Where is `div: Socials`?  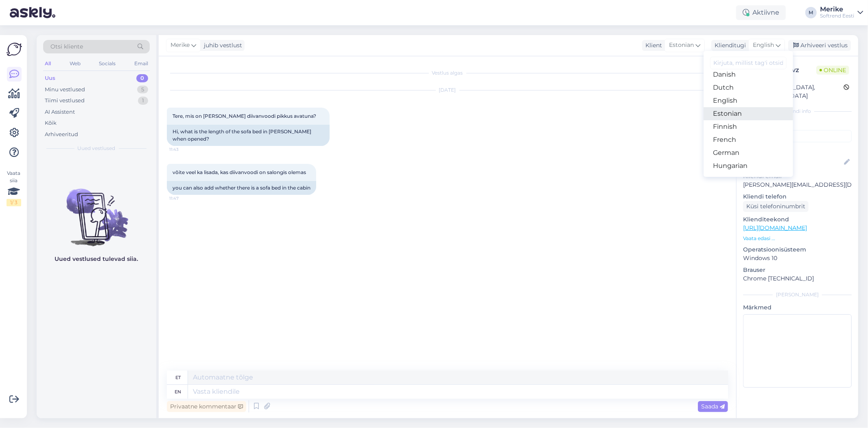
div: Socials is located at coordinates (107, 64).